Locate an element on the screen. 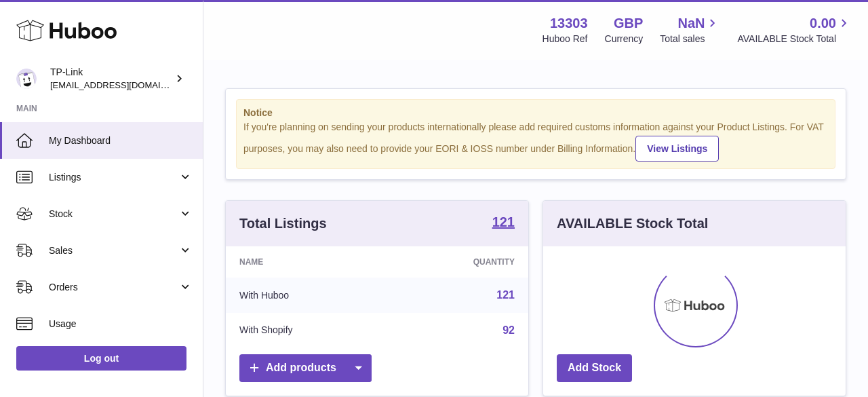 The image size is (868, 397). a: Add products is located at coordinates (305, 368).